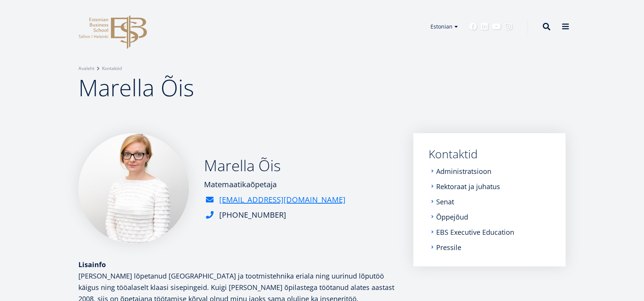 This screenshot has width=644, height=301. Describe the element at coordinates (496, 27) in the screenshot. I see `a: Youtube` at that location.